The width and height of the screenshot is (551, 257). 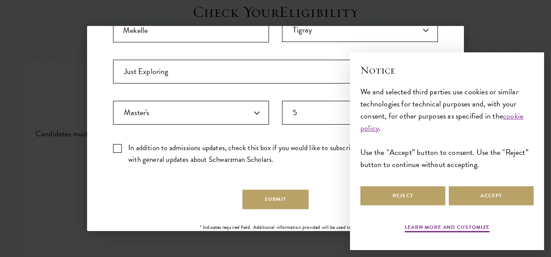 I want to click on button: Learn more and customize, so click(x=447, y=229).